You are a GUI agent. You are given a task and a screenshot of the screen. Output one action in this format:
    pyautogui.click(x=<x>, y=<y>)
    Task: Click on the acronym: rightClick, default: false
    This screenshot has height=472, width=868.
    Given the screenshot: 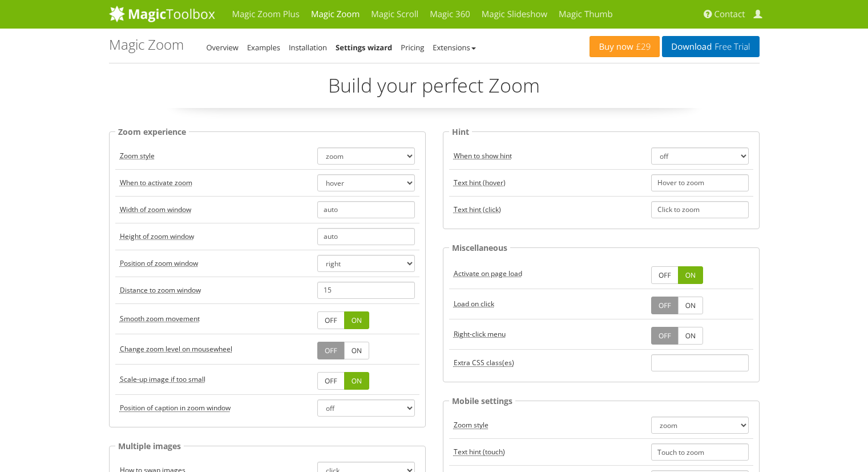 What is the action you would take?
    pyautogui.click(x=479, y=333)
    